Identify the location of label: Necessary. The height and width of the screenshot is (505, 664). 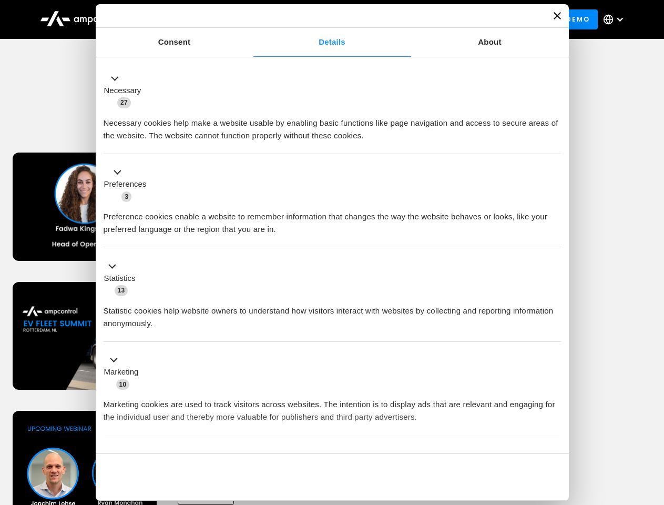
(123, 90).